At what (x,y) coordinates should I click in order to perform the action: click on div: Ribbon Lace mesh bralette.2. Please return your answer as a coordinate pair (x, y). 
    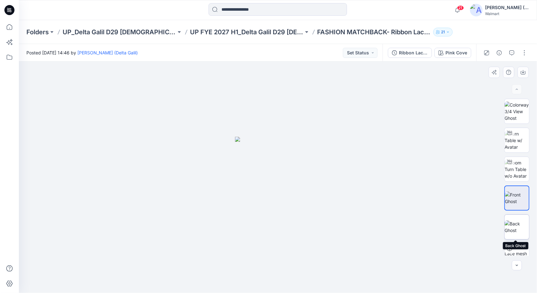
    Looking at the image, I should click on (413, 53).